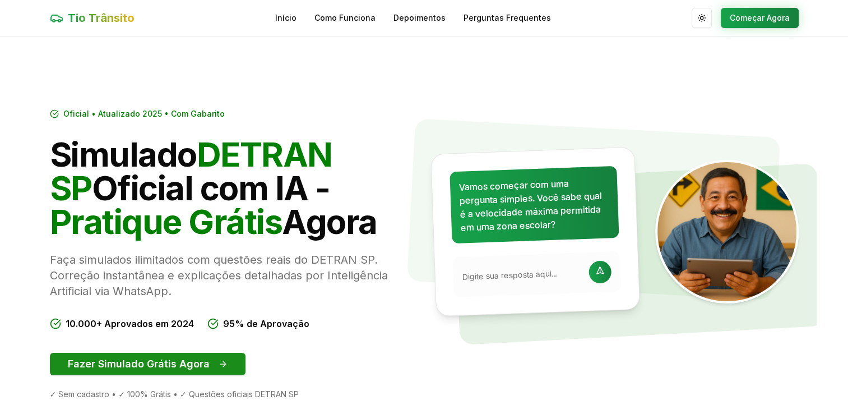 The height and width of the screenshot is (414, 848). I want to click on a: Começar Agora, so click(760, 18).